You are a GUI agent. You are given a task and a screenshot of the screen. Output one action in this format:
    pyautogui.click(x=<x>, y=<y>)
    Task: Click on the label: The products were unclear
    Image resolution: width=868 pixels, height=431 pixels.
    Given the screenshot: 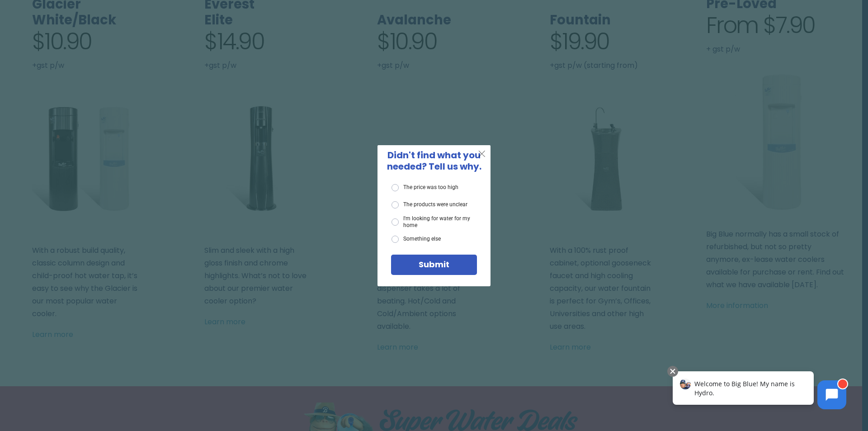 What is the action you would take?
    pyautogui.click(x=430, y=205)
    